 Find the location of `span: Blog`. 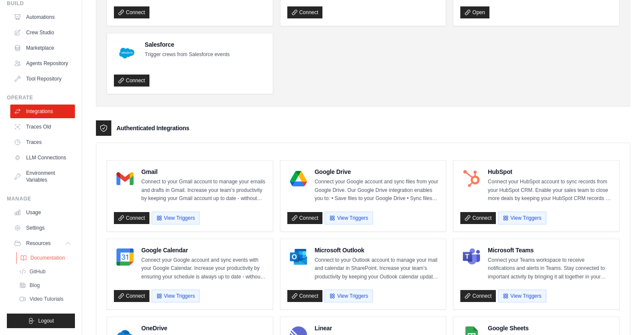

span: Blog is located at coordinates (35, 285).